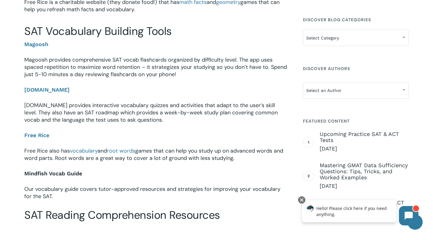  What do you see at coordinates (122, 215) in the screenshot?
I see `span: SAT Reading Comprehension Resources` at bounding box center [122, 215].